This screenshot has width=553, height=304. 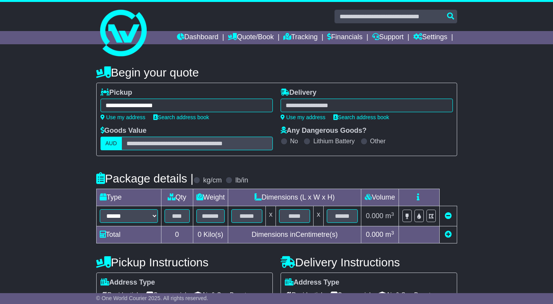 What do you see at coordinates (199, 234) in the screenshot?
I see `span: 0` at bounding box center [199, 234].